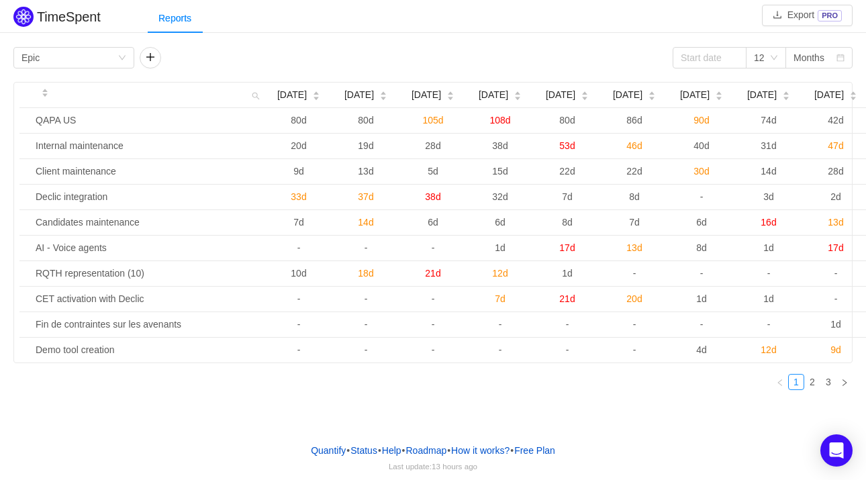 The height and width of the screenshot is (480, 866). Describe the element at coordinates (768, 222) in the screenshot. I see `span: 16d` at that location.